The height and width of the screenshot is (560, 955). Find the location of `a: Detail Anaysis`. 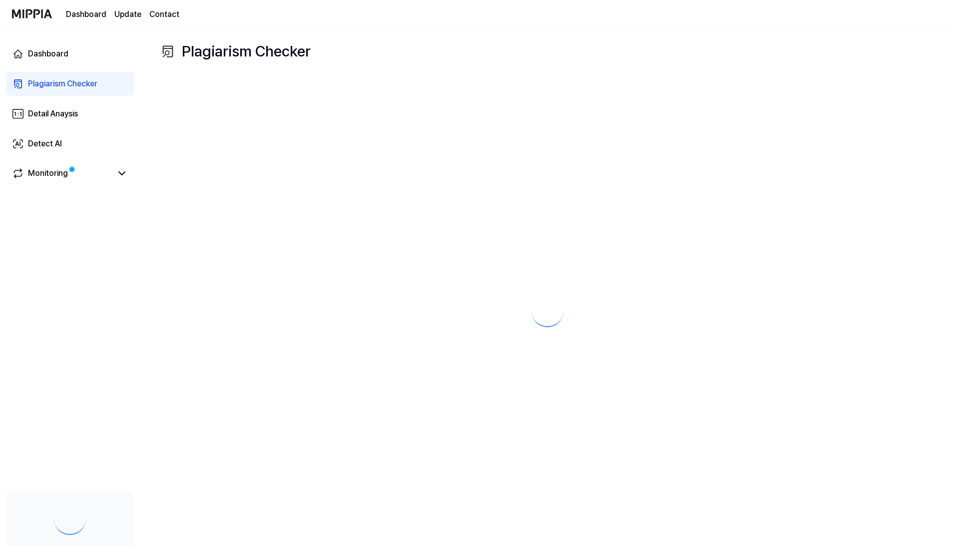

a: Detail Anaysis is located at coordinates (70, 114).